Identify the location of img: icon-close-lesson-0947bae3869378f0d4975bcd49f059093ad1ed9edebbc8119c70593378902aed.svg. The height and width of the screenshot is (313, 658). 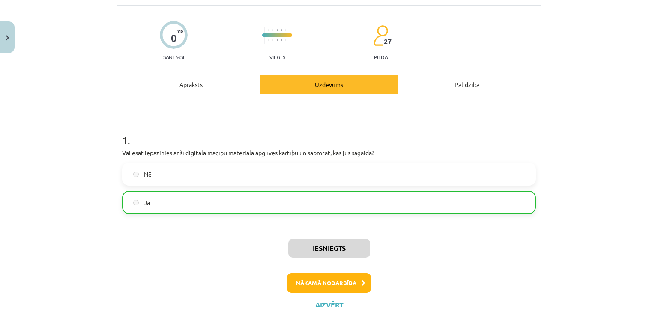
(7, 38).